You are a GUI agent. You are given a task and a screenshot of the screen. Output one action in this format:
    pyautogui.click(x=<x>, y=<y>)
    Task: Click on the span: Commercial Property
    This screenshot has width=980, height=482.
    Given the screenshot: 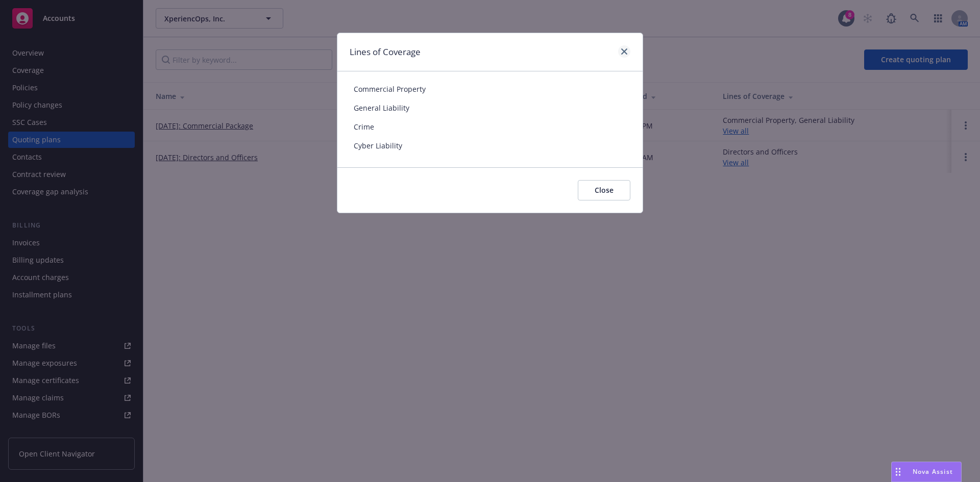 What is the action you would take?
    pyautogui.click(x=490, y=89)
    